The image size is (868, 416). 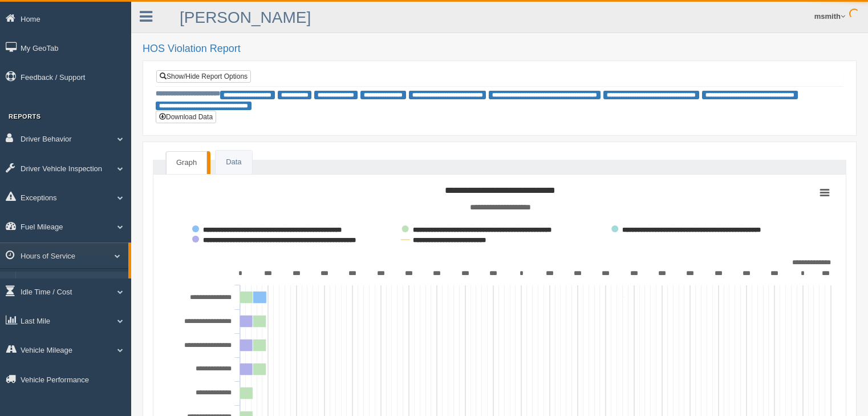 What do you see at coordinates (204, 77) in the screenshot?
I see `a: Show/Hide Report Options` at bounding box center [204, 77].